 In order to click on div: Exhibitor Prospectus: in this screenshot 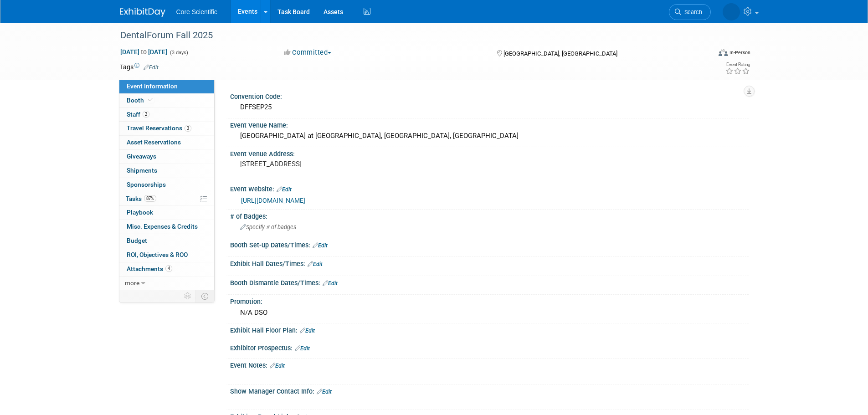, I will do `click(490, 347)`.